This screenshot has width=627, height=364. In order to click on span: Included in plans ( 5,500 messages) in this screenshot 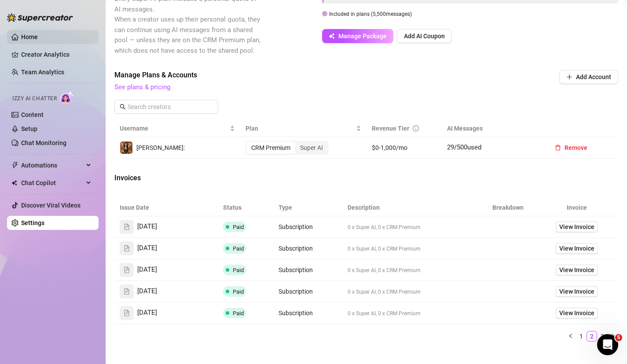, I will do `click(371, 14)`.